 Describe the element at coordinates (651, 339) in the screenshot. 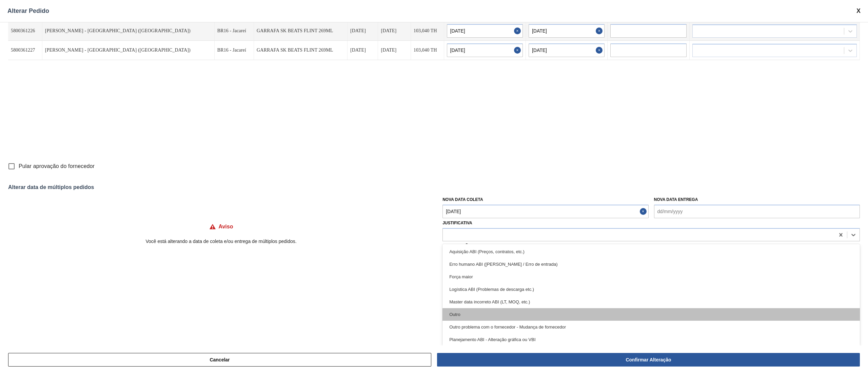

I see `div: Planejamento ABI - Alteração gráfica ou VBI` at that location.